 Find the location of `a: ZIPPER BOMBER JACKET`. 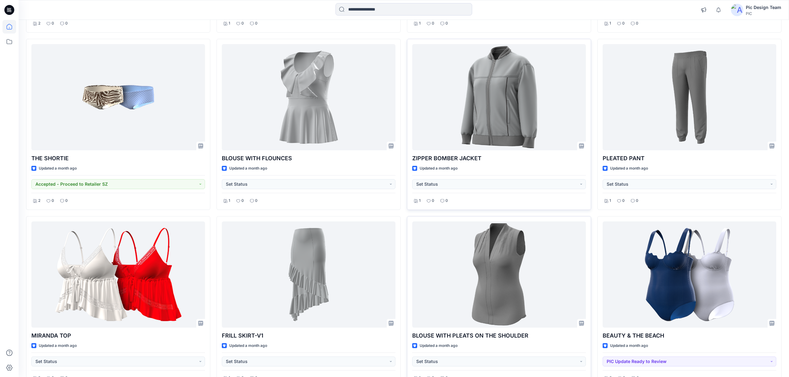

a: ZIPPER BOMBER JACKET is located at coordinates (499, 97).